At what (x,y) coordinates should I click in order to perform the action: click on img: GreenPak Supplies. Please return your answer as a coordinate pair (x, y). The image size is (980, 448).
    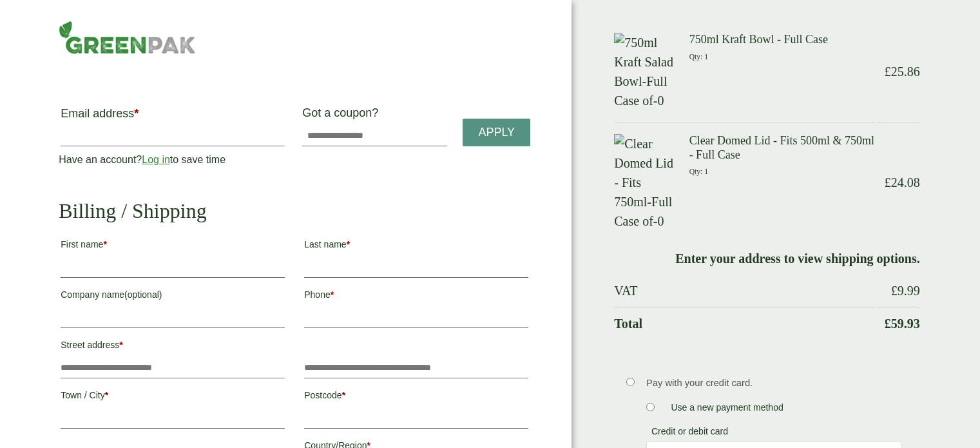
    Looking at the image, I should click on (127, 37).